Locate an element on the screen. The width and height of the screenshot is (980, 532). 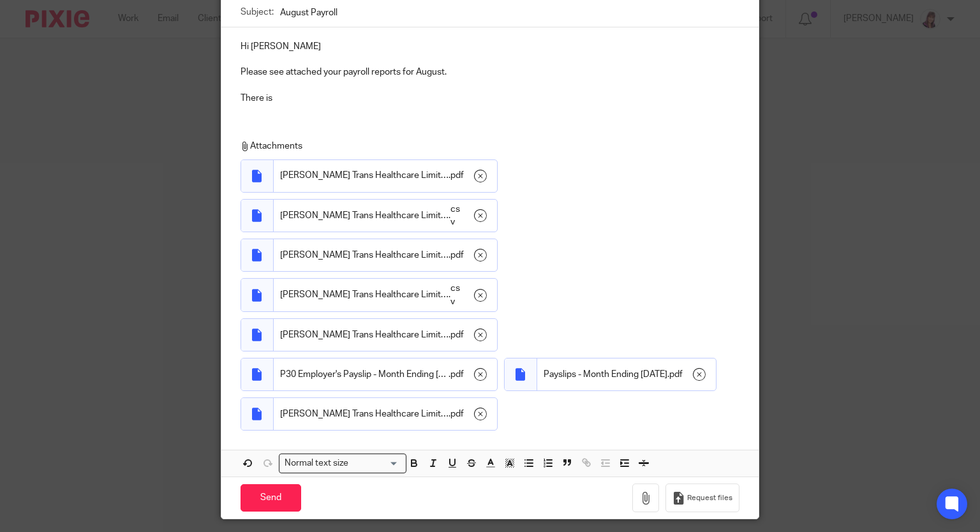
label: Subject: is located at coordinates (257, 12).